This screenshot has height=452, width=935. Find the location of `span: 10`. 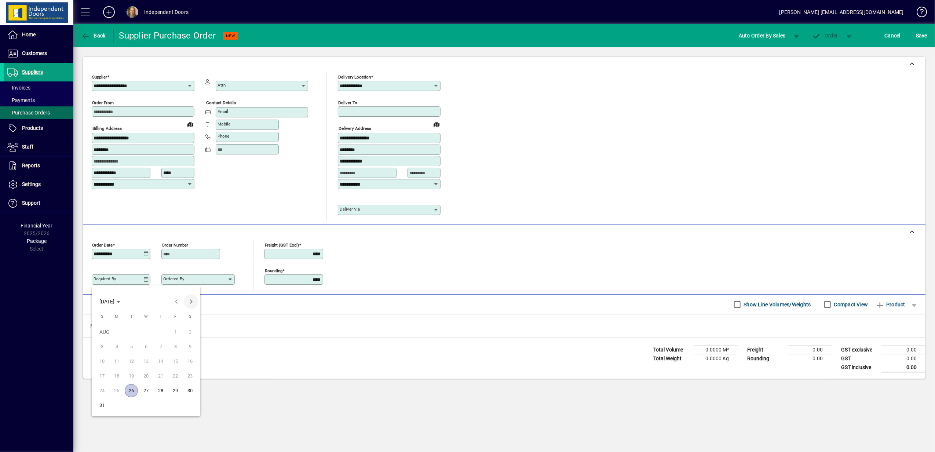

span: 10 is located at coordinates (102, 361).